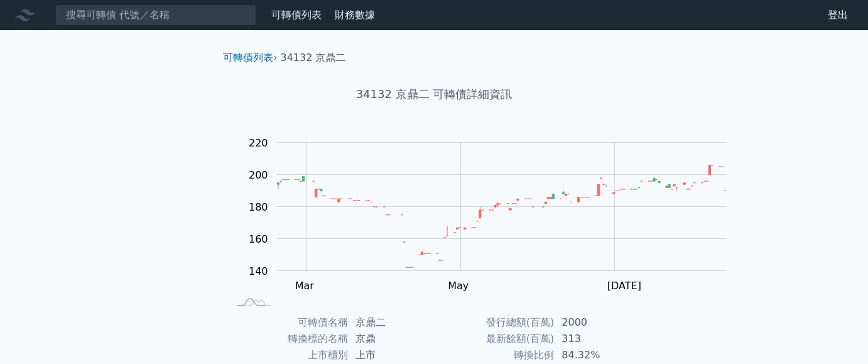  Describe the element at coordinates (258, 175) in the screenshot. I see `tspan: 200` at that location.